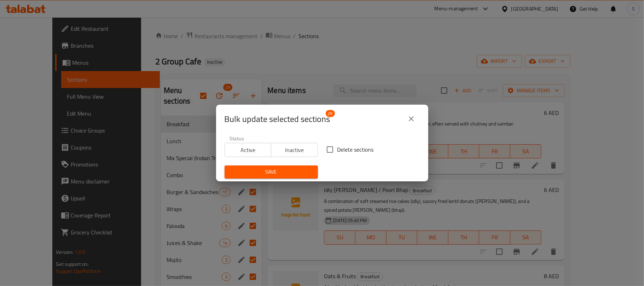 Image resolution: width=644 pixels, height=286 pixels. I want to click on span: Delete sections, so click(355, 149).